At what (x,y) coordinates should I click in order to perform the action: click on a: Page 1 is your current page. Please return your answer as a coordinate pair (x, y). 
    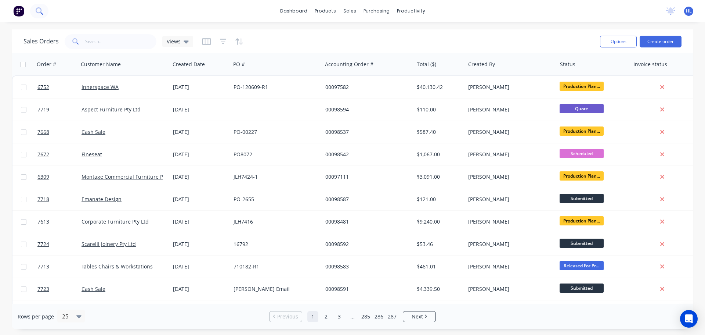
    Looking at the image, I should click on (313, 316).